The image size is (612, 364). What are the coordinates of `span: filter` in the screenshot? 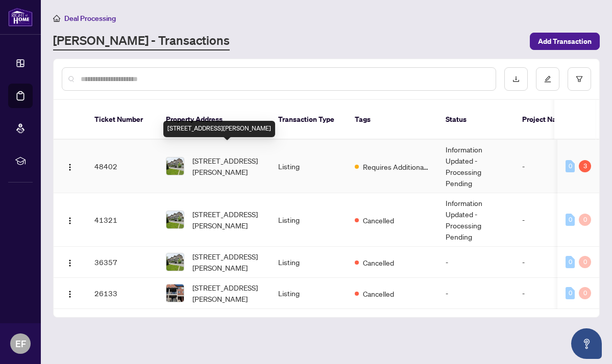 It's located at (579, 79).